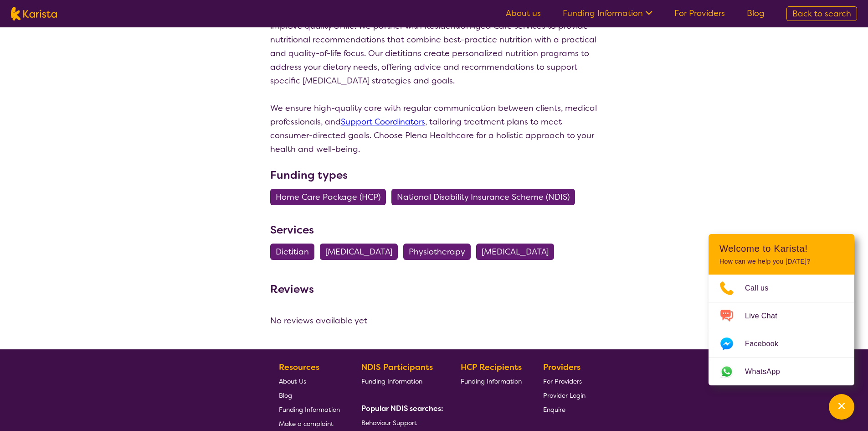 The width and height of the screenshot is (868, 431). Describe the element at coordinates (562, 367) in the screenshot. I see `b: Providers` at that location.